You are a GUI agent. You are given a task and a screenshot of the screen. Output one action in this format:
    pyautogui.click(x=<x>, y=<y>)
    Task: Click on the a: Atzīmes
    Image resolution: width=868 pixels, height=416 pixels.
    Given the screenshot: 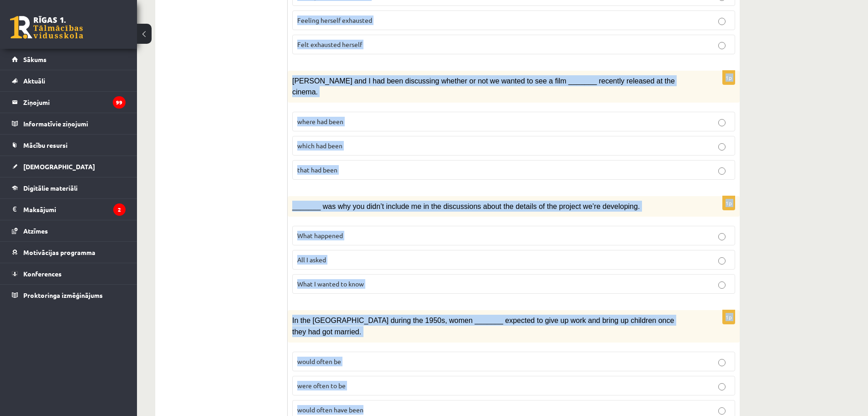 What is the action you would take?
    pyautogui.click(x=69, y=231)
    